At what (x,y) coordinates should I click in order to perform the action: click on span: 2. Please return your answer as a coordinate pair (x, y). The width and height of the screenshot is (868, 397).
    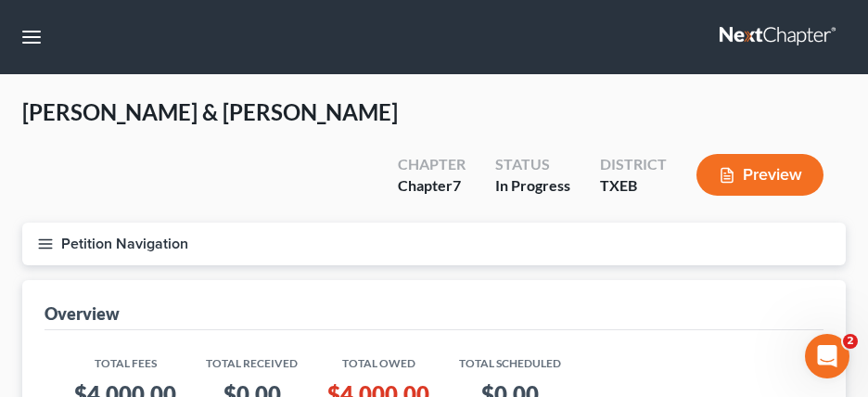
    Looking at the image, I should click on (851, 341).